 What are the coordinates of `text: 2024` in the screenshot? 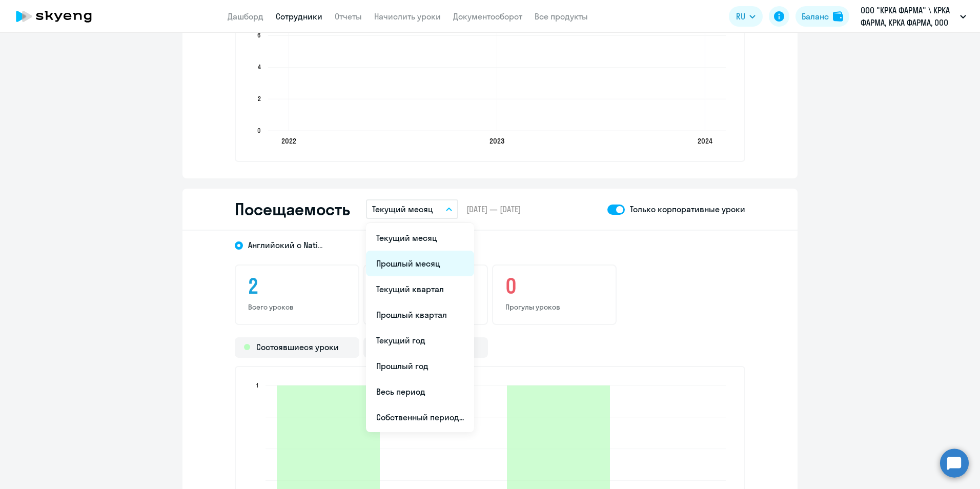 It's located at (704, 141).